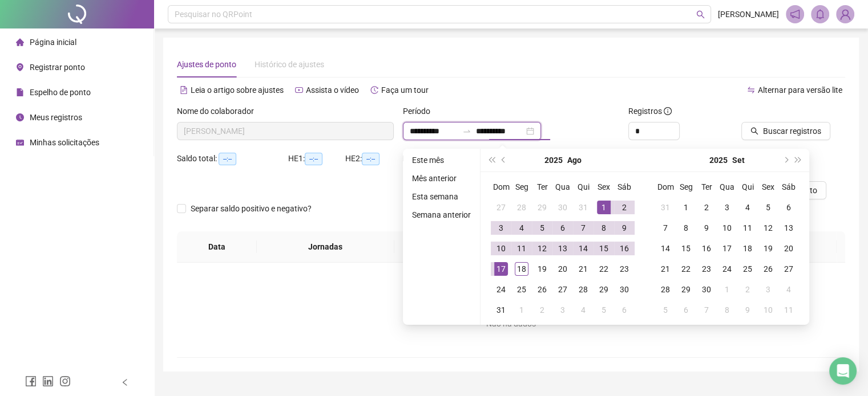  What do you see at coordinates (625, 289) in the screenshot?
I see `div: 30` at bounding box center [625, 289].